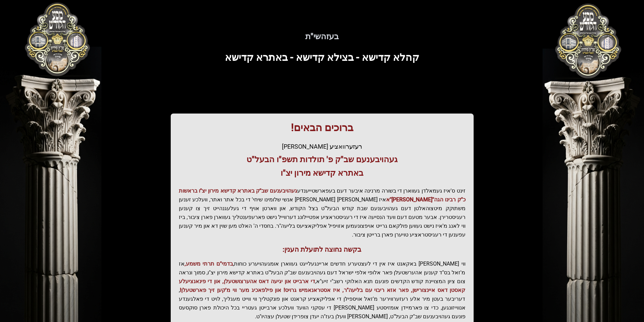 Image resolution: width=644 pixels, height=322 pixels. I want to click on h5: בעזהשי"ת, so click(322, 36).